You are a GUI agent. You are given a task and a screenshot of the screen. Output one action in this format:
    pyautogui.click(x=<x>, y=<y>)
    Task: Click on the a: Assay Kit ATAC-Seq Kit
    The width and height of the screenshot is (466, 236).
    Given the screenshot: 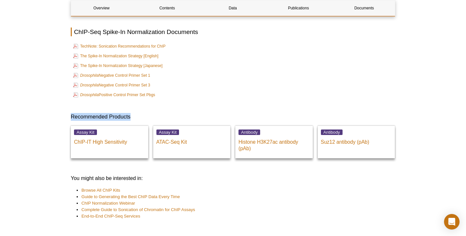 What is the action you would take?
    pyautogui.click(x=192, y=142)
    